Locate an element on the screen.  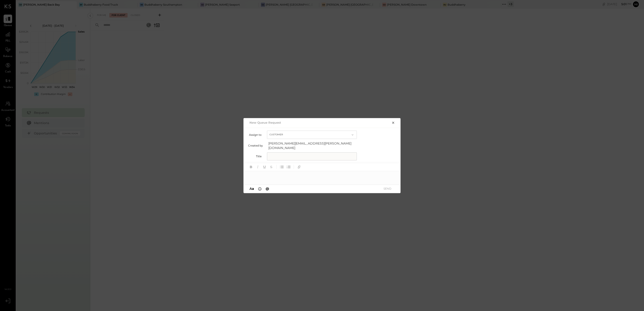
span: a is located at coordinates (253, 189).